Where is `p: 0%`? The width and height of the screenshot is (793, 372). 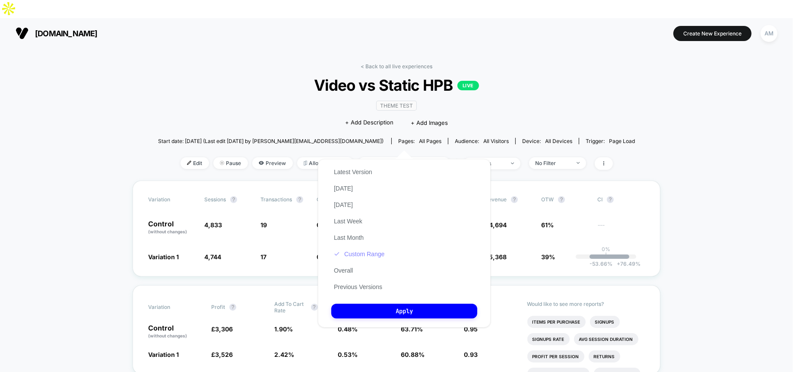 p: 0% is located at coordinates (606, 249).